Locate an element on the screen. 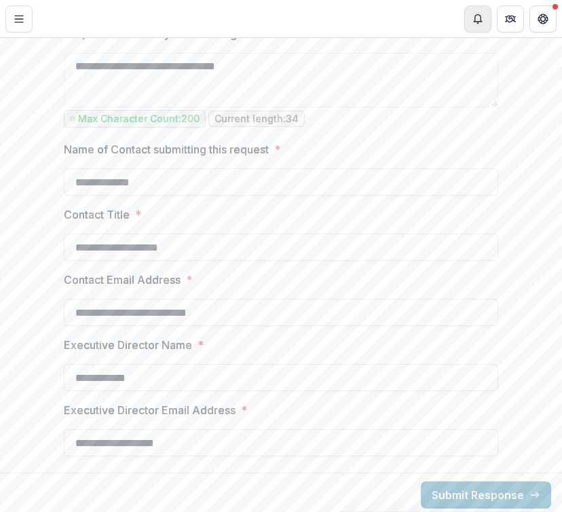  p: Contact Title is located at coordinates (96, 215).